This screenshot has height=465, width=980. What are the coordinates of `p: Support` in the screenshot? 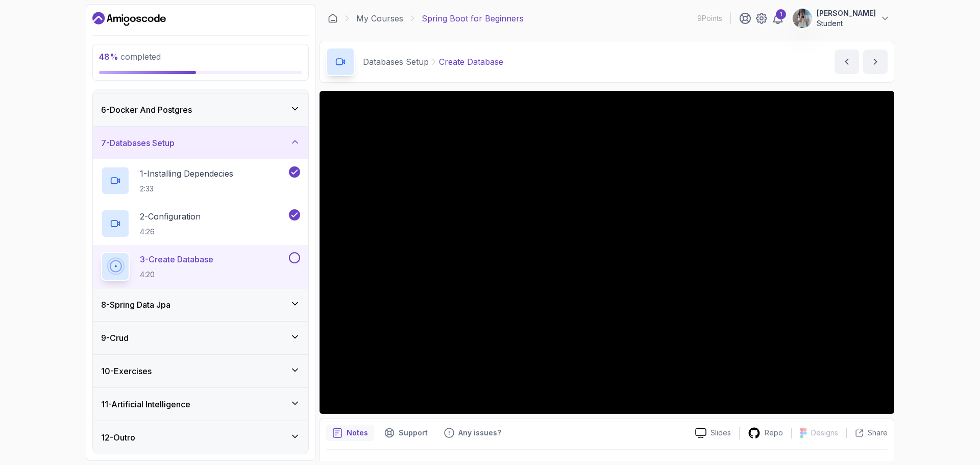 It's located at (413, 433).